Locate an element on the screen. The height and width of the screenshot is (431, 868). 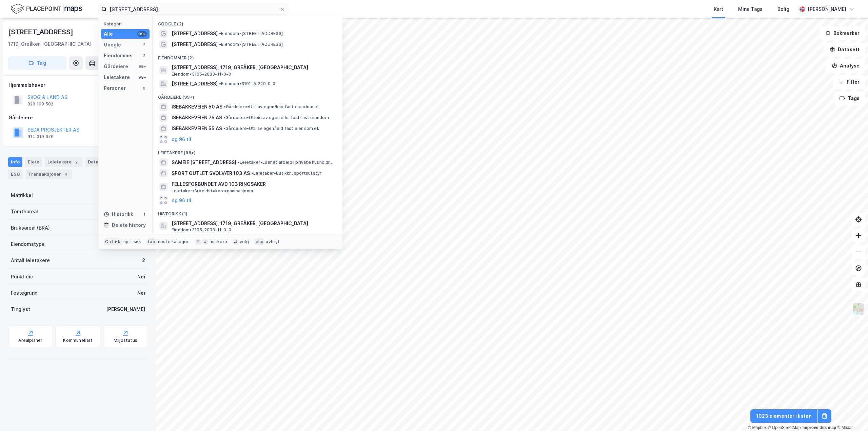
div: Kommunekart is located at coordinates (78, 341).